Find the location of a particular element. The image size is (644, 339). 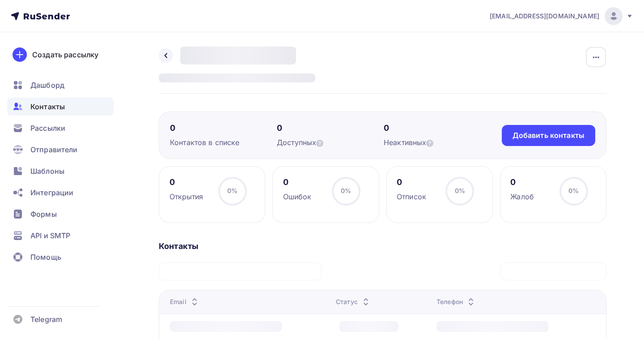

div: Контакты is located at coordinates (382, 246).